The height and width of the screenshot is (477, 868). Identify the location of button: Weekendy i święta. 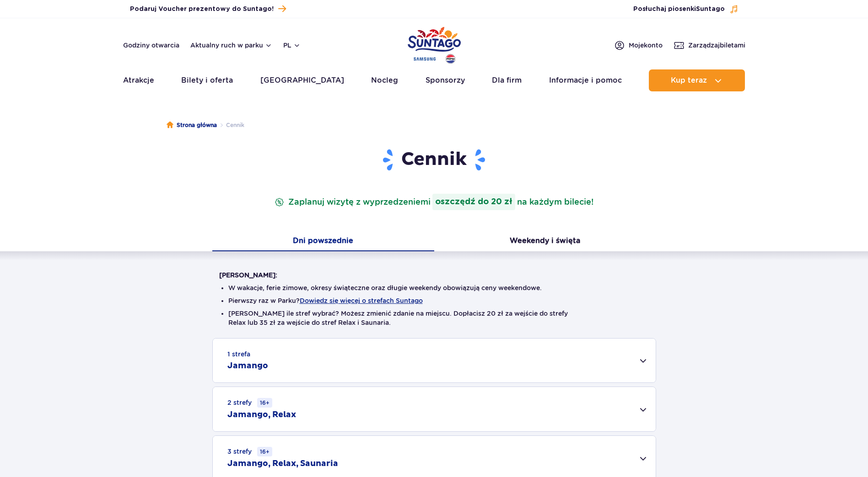
(545, 242).